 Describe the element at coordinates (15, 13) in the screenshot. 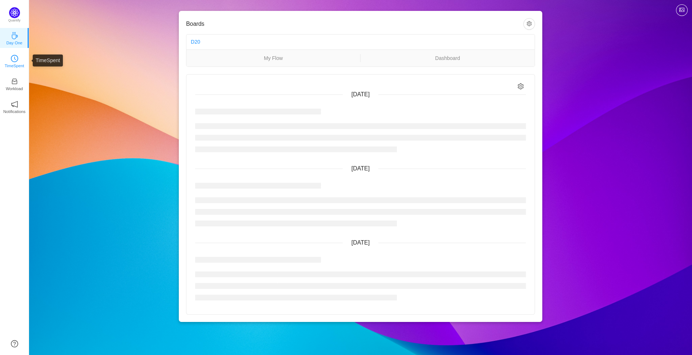

I see `img: Quantify` at that location.